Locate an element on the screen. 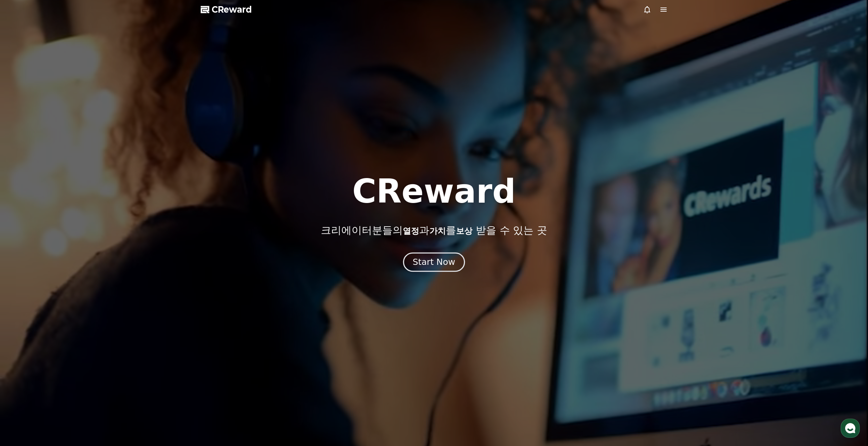 The height and width of the screenshot is (446, 868). button: Start Now is located at coordinates (434, 261).